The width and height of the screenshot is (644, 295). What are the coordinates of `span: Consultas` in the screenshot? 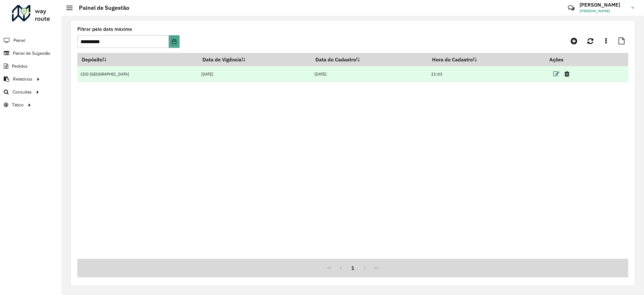 It's located at (22, 92).